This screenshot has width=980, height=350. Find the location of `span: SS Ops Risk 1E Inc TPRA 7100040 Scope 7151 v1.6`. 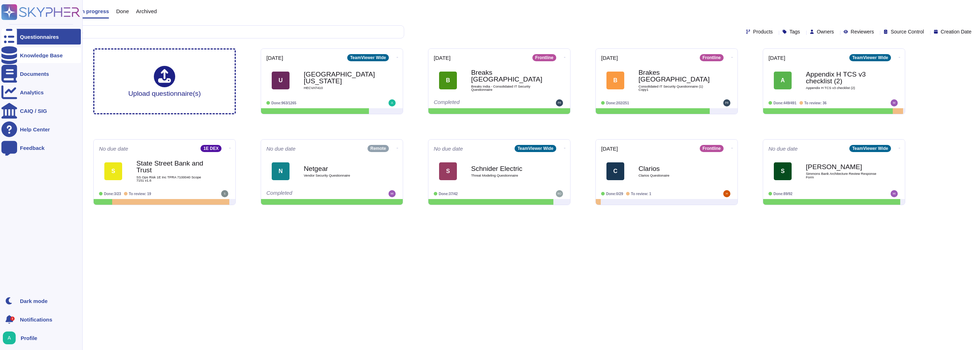

span: SS Ops Risk 1E Inc TPRA 7100040 Scope 7151 v1.6 is located at coordinates (172, 179).